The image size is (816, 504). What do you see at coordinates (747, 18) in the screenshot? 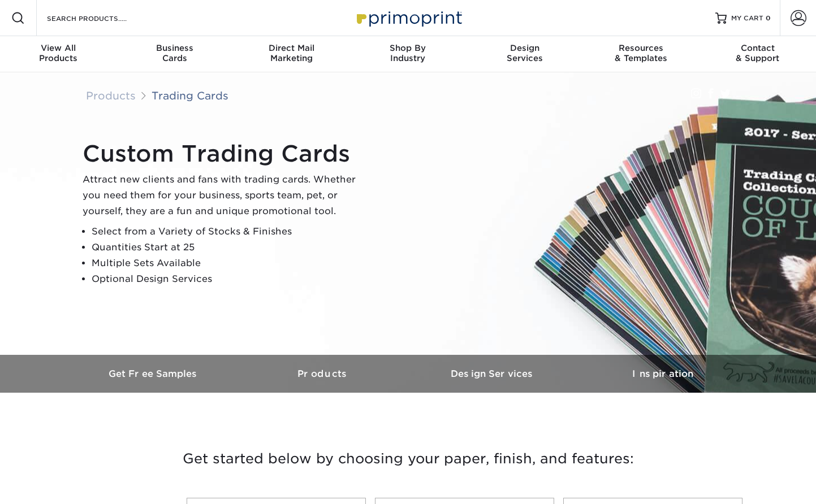
I see `span: MY CART` at bounding box center [747, 18].